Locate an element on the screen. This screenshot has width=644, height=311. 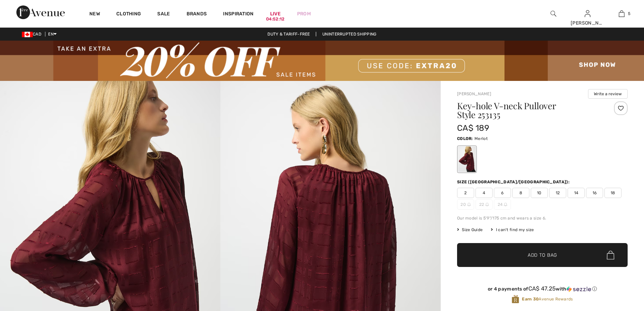
img: Sezzle is located at coordinates (579, 289).